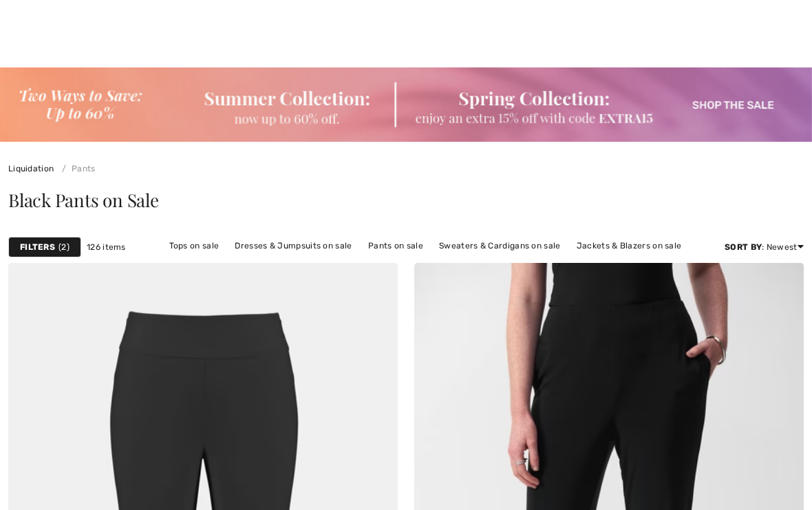 Image resolution: width=812 pixels, height=510 pixels. I want to click on a: Jackets & Blazers on sale, so click(629, 246).